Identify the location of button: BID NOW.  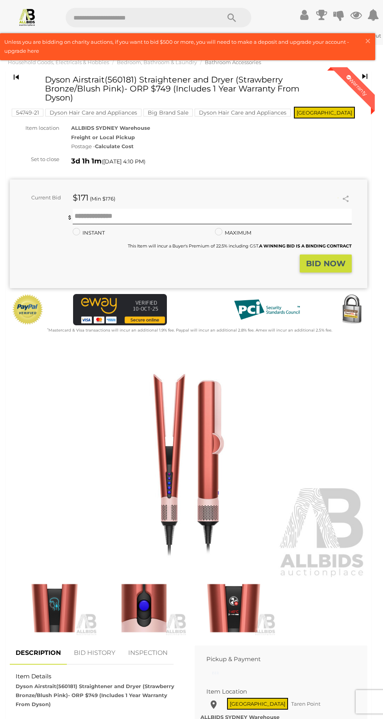
(326, 264).